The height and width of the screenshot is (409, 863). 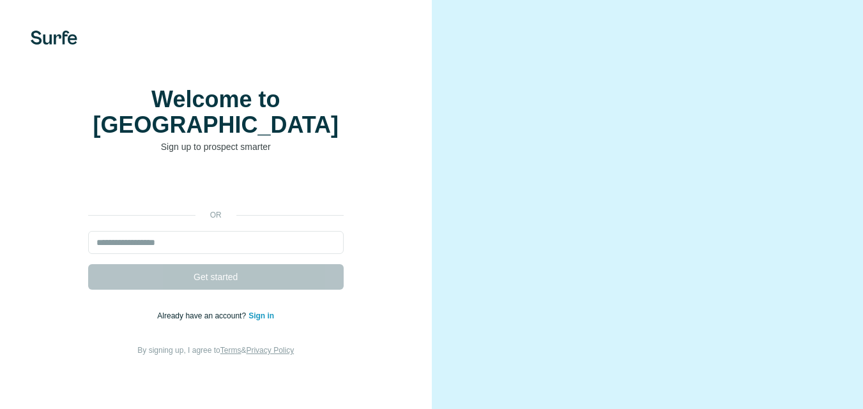 I want to click on img: Surfe's logo, so click(x=54, y=38).